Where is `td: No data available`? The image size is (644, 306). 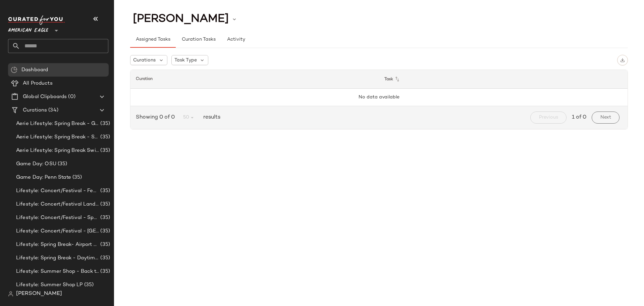 td: No data available is located at coordinates (379, 97).